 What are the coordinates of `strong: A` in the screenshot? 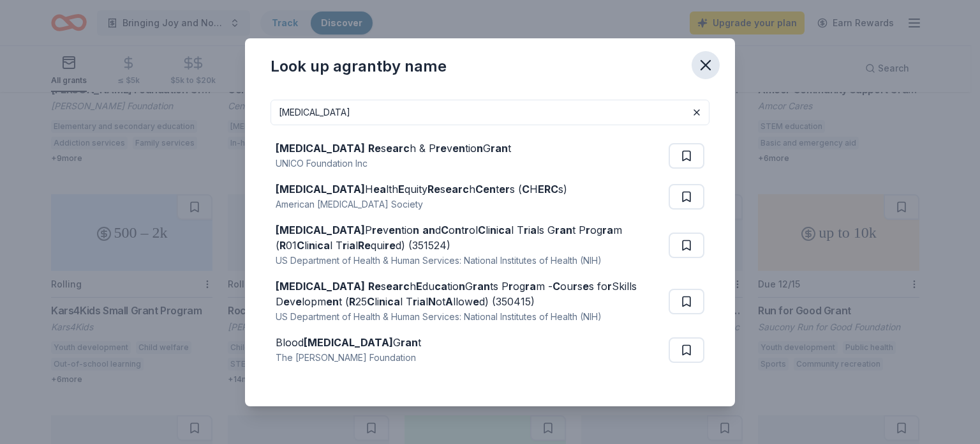 It's located at (449, 301).